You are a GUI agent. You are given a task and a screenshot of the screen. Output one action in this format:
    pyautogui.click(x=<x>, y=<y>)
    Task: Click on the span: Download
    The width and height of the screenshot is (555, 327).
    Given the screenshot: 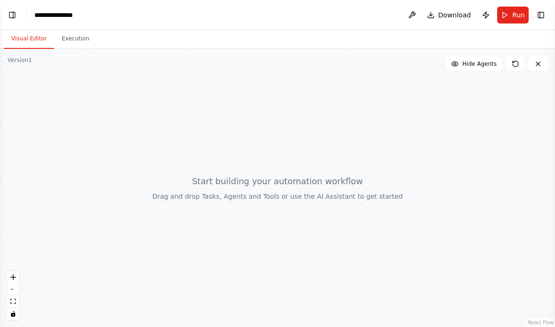 What is the action you would take?
    pyautogui.click(x=455, y=15)
    